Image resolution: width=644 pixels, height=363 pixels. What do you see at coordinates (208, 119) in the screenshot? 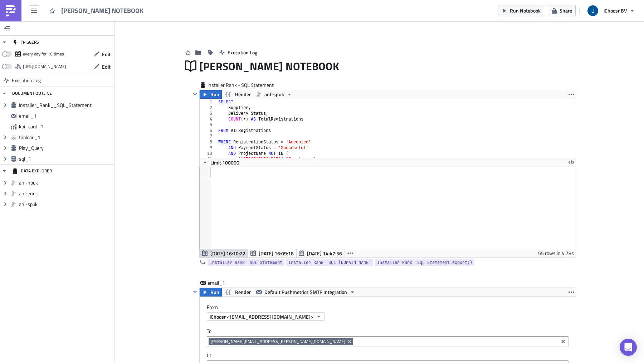
I see `div: 4` at bounding box center [208, 119].